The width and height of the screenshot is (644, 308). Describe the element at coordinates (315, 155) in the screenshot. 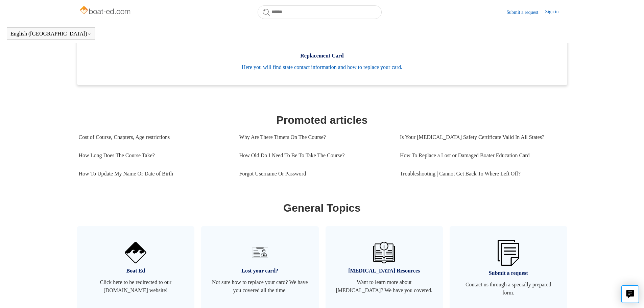

I see `a: How Old Do I Need To Be To Take The Course?` at that location.